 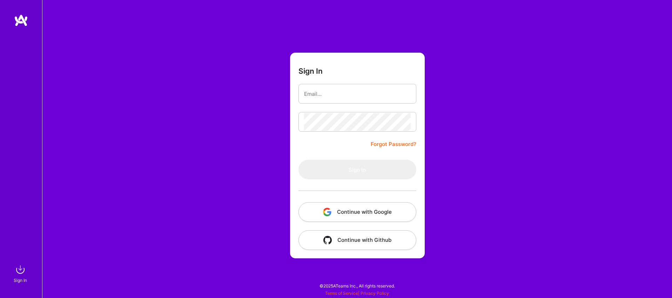 What do you see at coordinates (21, 20) in the screenshot?
I see `img: logo` at bounding box center [21, 20].